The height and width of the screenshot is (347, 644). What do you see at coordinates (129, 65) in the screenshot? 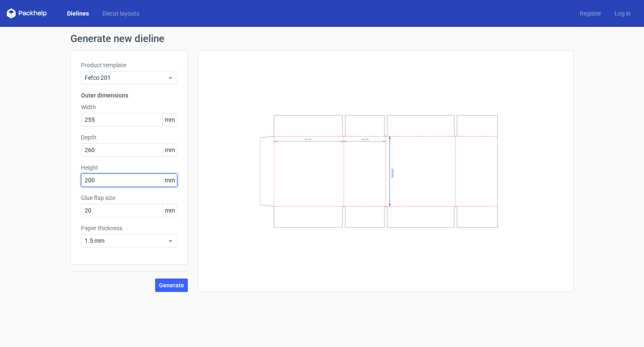
I see `label: Product template` at bounding box center [129, 65].